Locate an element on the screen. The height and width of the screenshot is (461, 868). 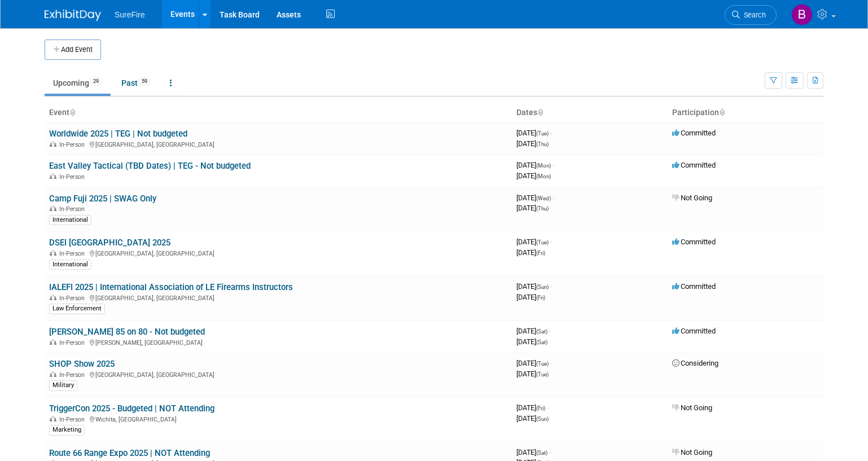
span: Search is located at coordinates (753, 15).